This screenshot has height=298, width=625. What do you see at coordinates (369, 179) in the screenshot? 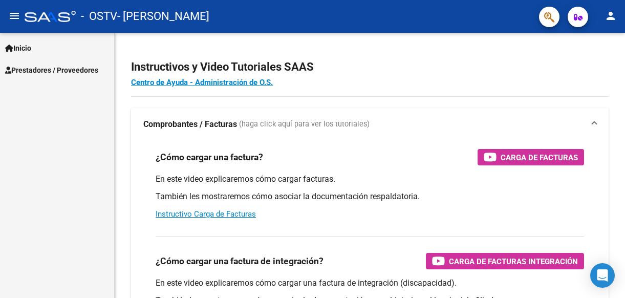
I see `p: En este video explicaremos cómo cargar facturas.` at bounding box center [369, 179].